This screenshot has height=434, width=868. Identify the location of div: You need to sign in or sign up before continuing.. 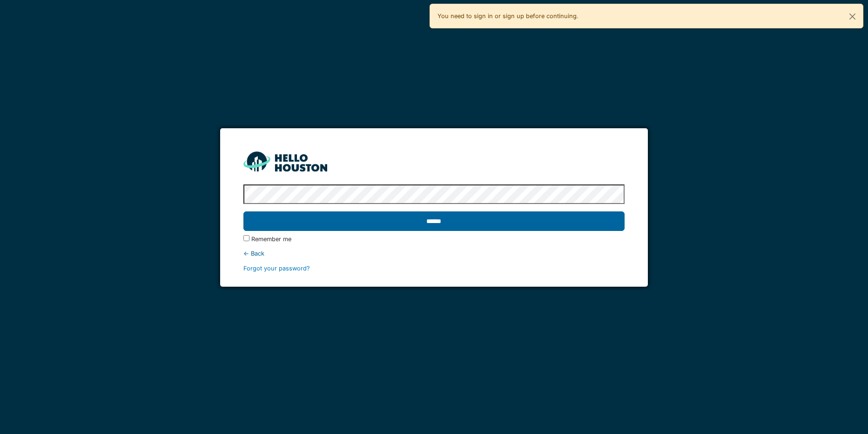
(647, 15).